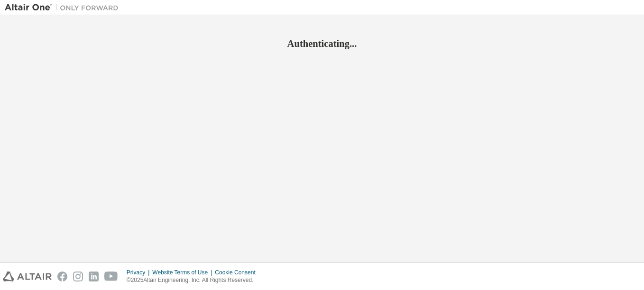 This screenshot has height=290, width=644. I want to click on img: facebook.svg, so click(62, 276).